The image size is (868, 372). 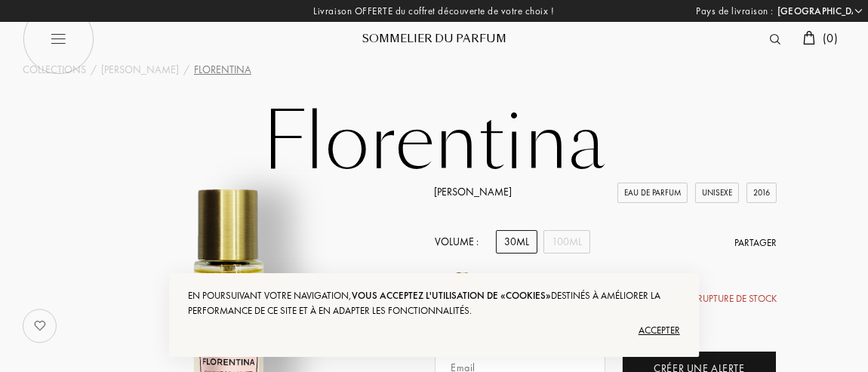 What do you see at coordinates (434, 304) in the screenshot?
I see `div: En poursuivant votre navigation, destinés à améliorer la performance de ce site et à en adapter l...` at bounding box center [434, 304].